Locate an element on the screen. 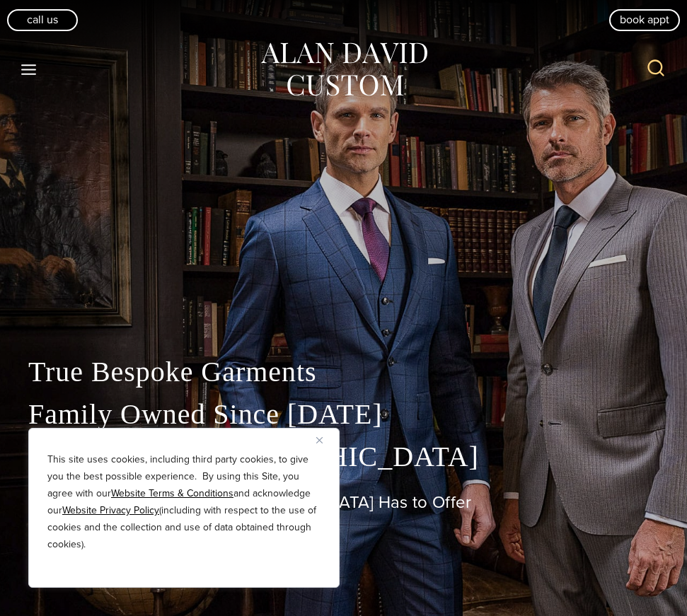 Image resolution: width=687 pixels, height=616 pixels. button: View Search Form is located at coordinates (656, 69).